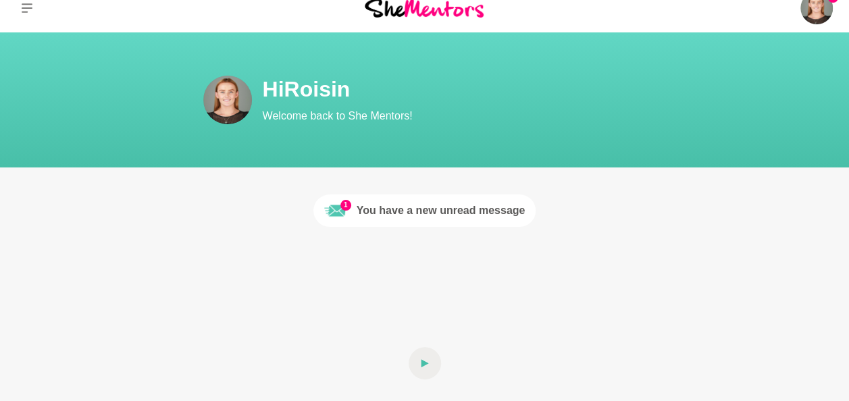  Describe the element at coordinates (506, 89) in the screenshot. I see `h1: Hi Roisin` at that location.